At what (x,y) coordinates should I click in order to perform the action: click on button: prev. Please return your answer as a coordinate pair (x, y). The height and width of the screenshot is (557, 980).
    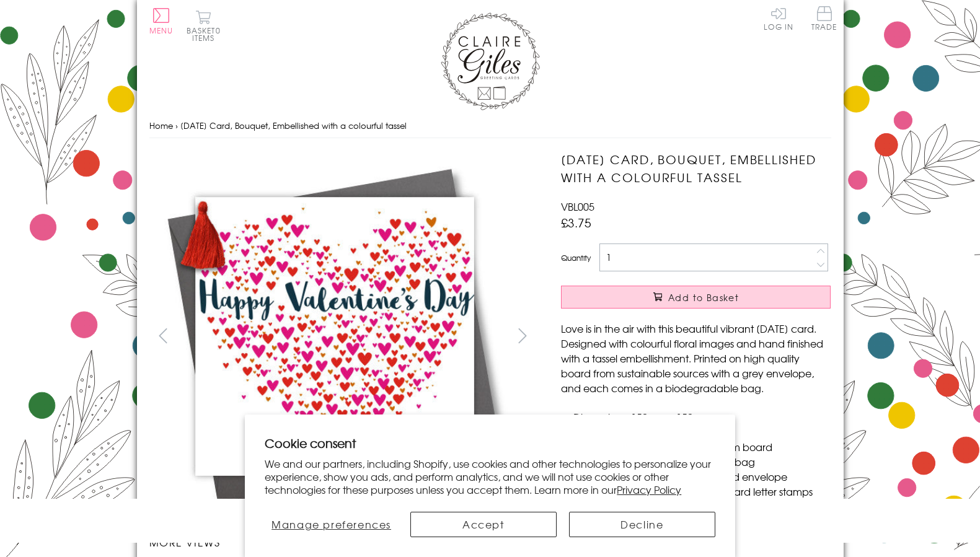
    Looking at the image, I should click on (163, 335).